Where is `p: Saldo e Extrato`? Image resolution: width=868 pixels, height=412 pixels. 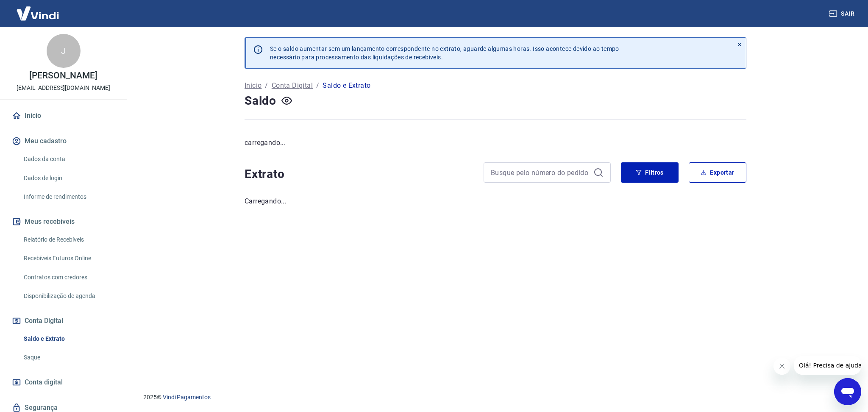
p: Saldo e Extrato is located at coordinates (346, 86).